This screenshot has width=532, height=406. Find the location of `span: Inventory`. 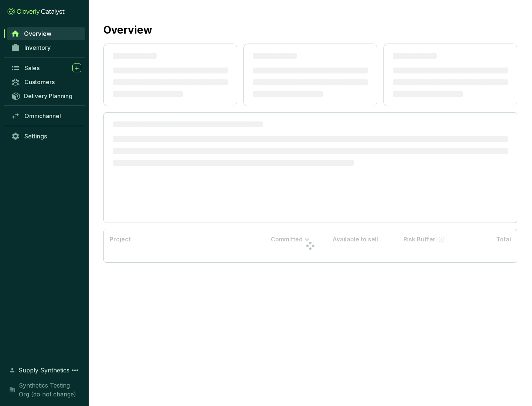

span: Inventory is located at coordinates (37, 48).